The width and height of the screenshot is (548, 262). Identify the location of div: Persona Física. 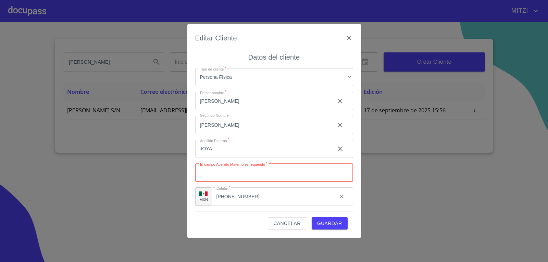
(274, 77).